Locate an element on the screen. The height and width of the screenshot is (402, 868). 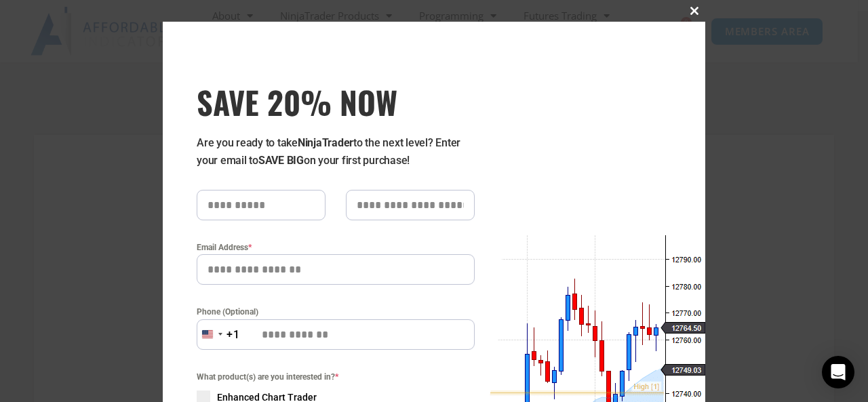
label: Email Address is located at coordinates (336, 248).